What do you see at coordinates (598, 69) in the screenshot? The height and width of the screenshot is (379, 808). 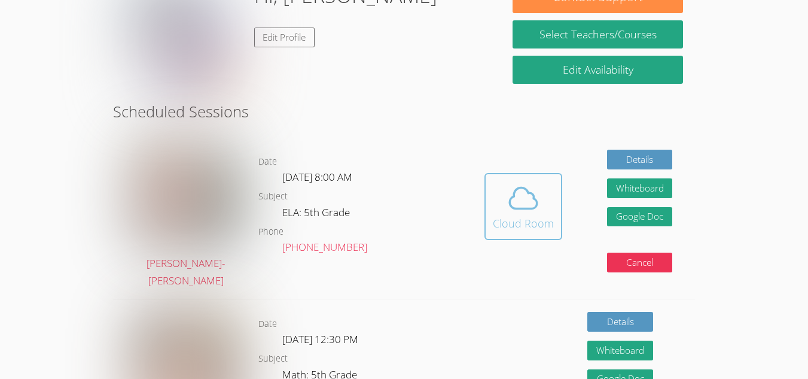 I see `a: Edit Availability` at bounding box center [598, 69].